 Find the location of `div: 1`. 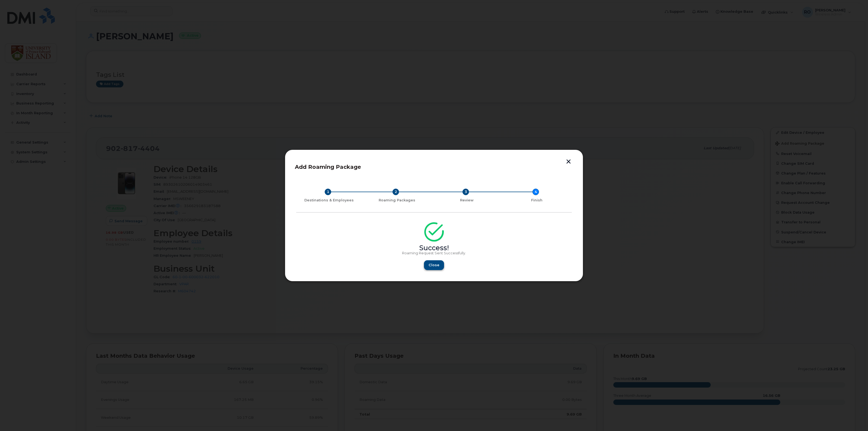

div: 1 is located at coordinates (328, 192).